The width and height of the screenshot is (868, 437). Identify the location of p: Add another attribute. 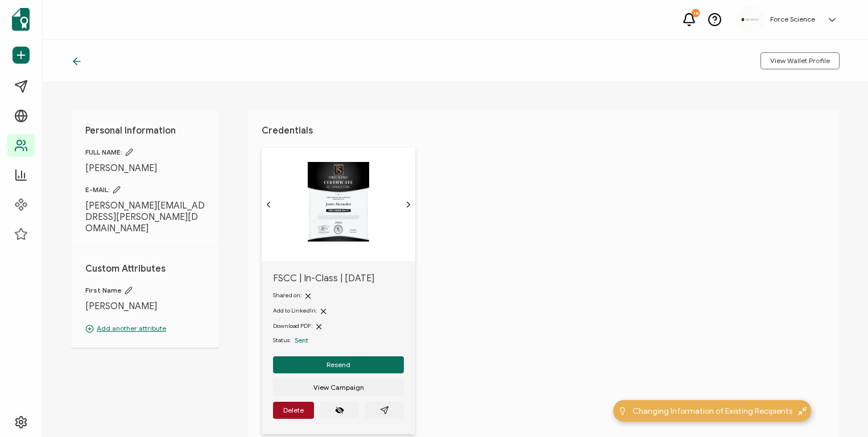
(145, 329).